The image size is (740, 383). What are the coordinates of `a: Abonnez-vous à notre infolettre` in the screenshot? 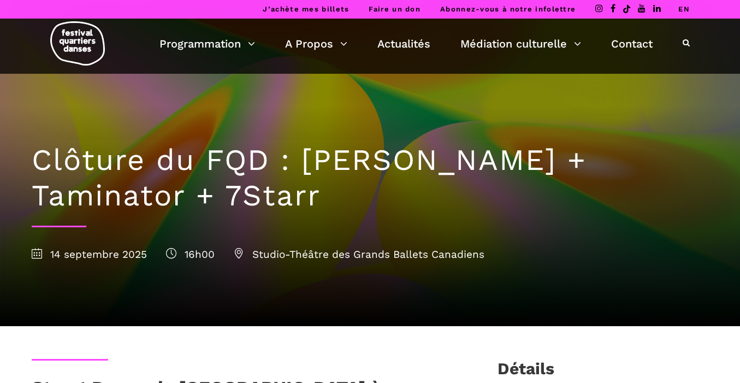 It's located at (508, 9).